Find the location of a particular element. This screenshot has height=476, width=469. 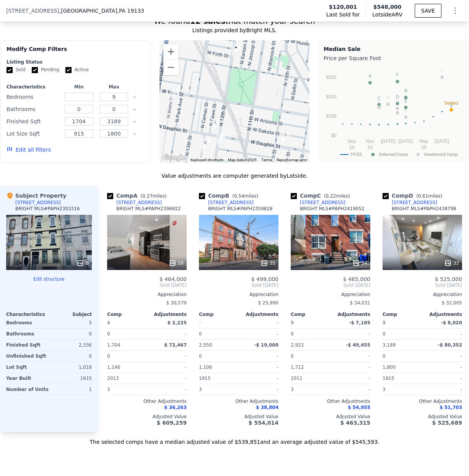

span: 1,704 is located at coordinates (114, 345).